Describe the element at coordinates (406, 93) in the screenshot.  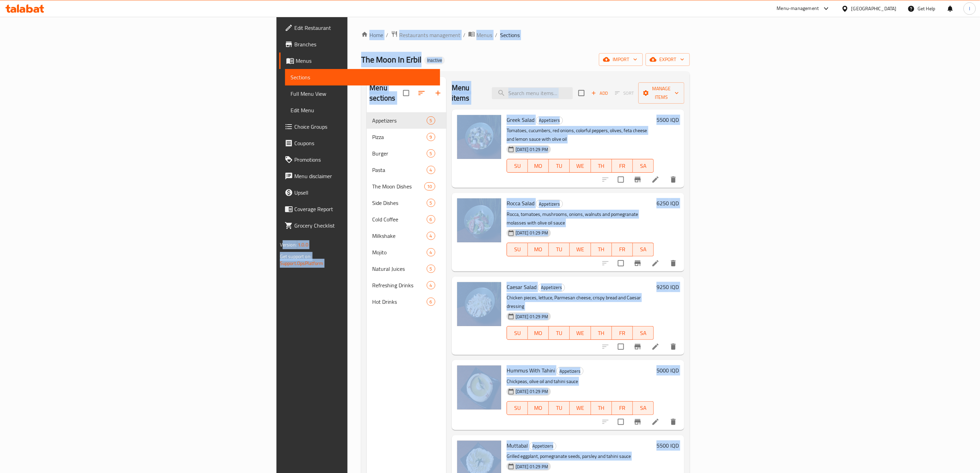
I see `span: Select all sections` at that location.